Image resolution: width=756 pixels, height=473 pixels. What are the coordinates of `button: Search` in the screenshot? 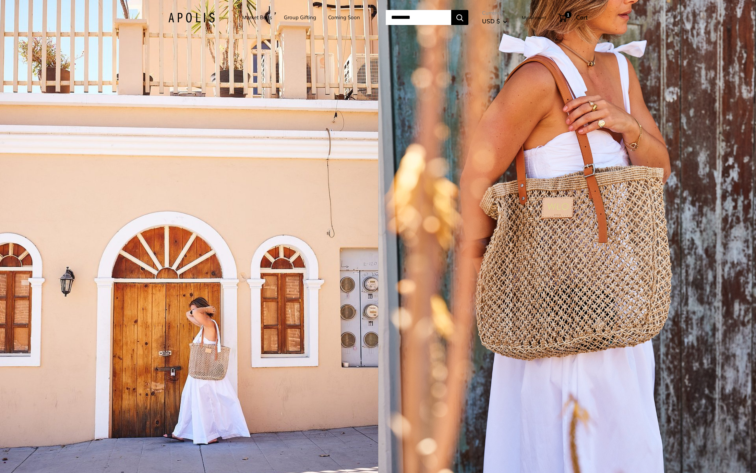 It's located at (460, 17).